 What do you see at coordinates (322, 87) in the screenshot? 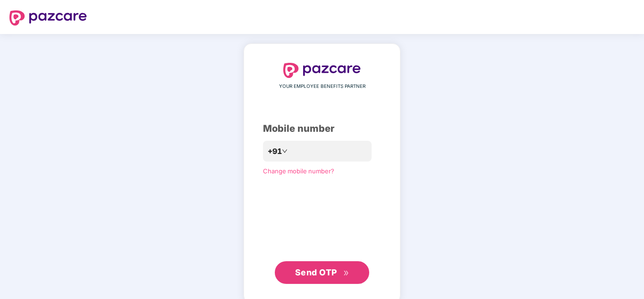
I see `span: YOUR EMPLOYEE BENEFITS PARTNER` at bounding box center [322, 87].